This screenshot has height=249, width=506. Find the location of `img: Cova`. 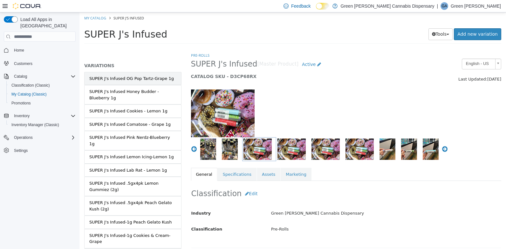

img: Cova is located at coordinates (27, 6).